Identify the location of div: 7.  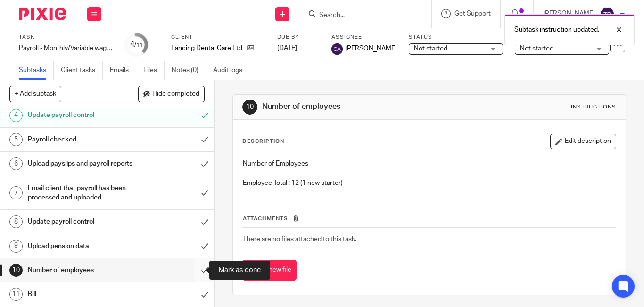
(16, 193).